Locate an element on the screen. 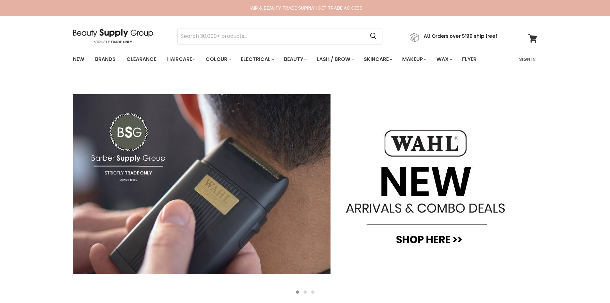 The height and width of the screenshot is (303, 610). div: HAIR & BEAUTY TRADE SUPPLY | is located at coordinates (305, 8).